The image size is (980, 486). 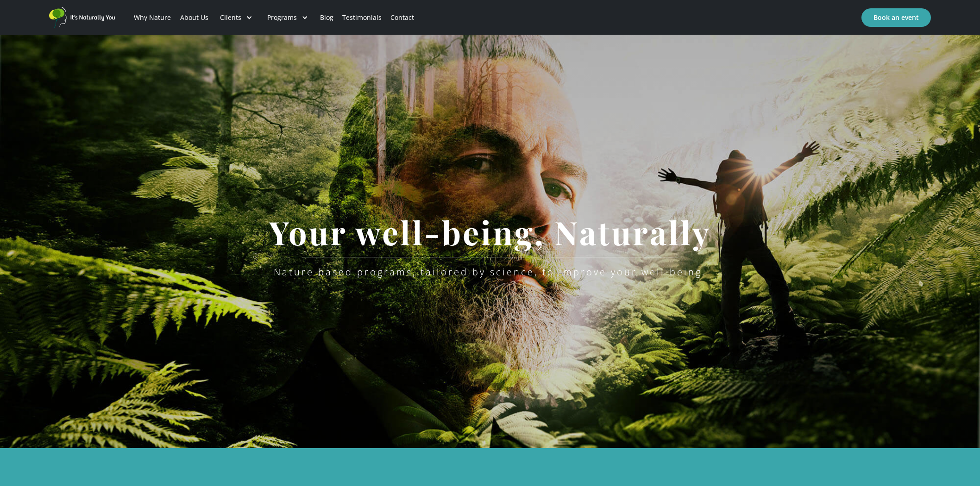 I want to click on h1: Your well-being, Naturally, so click(x=490, y=232).